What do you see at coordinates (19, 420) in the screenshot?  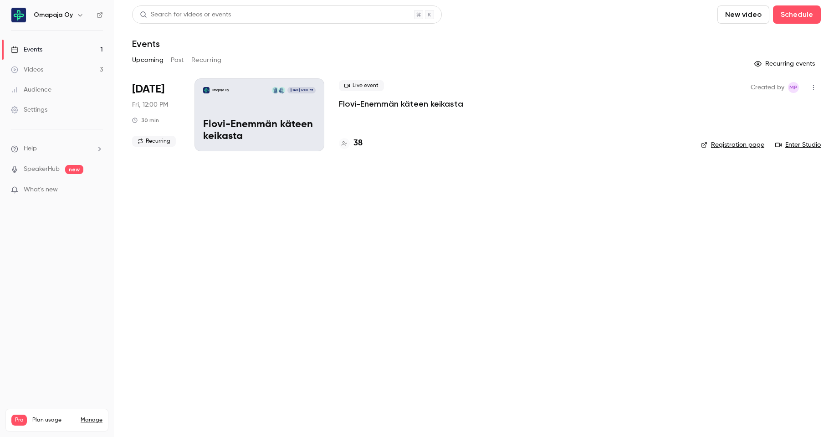 I see `span: Pro` at bounding box center [19, 420].